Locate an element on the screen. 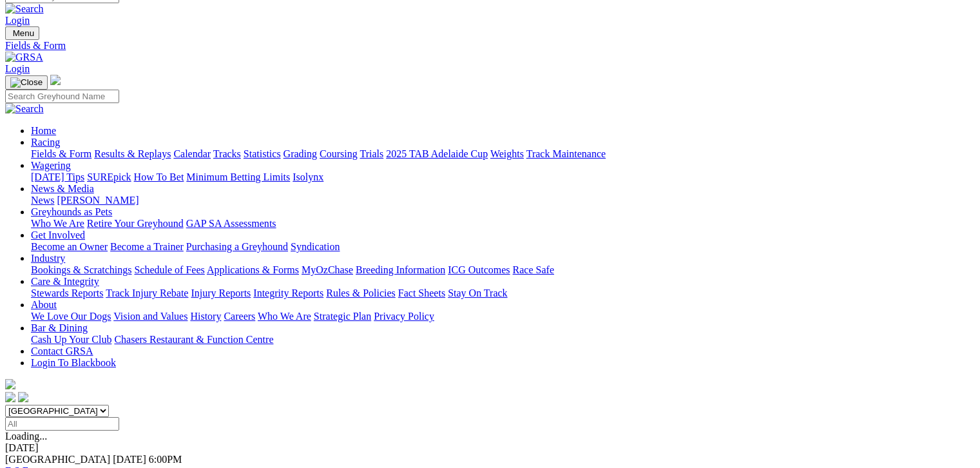 This screenshot has width=980, height=468. a: Home is located at coordinates (43, 130).